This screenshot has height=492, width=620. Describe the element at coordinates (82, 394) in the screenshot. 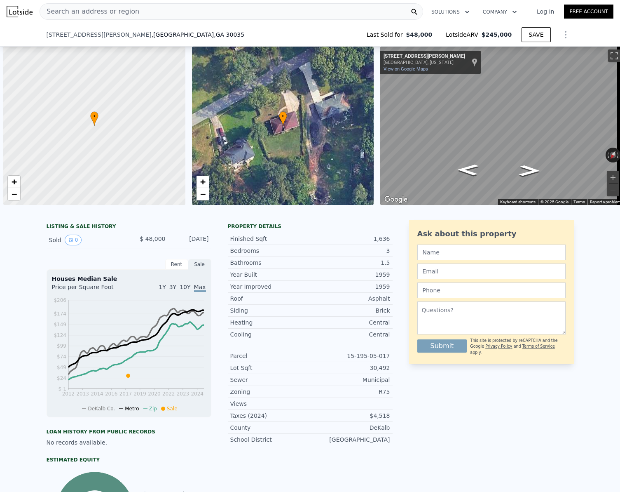

I see `tspan: 2013` at that location.